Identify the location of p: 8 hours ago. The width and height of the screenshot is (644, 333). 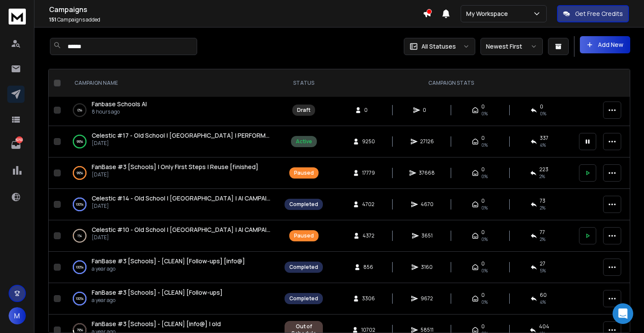
(119, 112).